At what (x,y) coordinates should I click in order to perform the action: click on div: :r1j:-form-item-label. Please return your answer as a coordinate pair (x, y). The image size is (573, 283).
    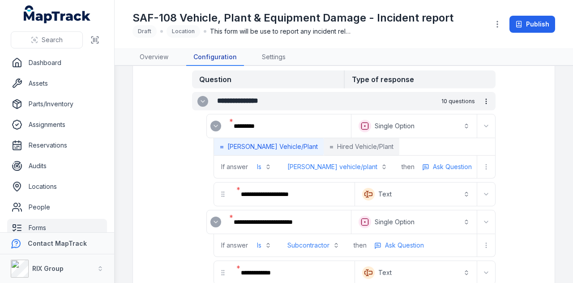
    Looking at the image, I should click on (288, 222).